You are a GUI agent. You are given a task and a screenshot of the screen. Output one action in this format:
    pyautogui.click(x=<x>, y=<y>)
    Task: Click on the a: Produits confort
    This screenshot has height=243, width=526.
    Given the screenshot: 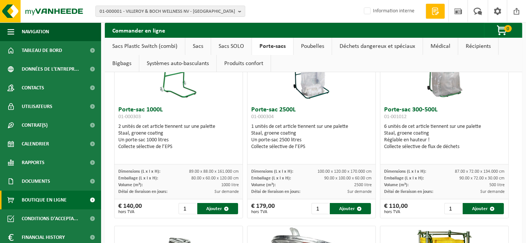 What is the action you would take?
    pyautogui.click(x=244, y=64)
    